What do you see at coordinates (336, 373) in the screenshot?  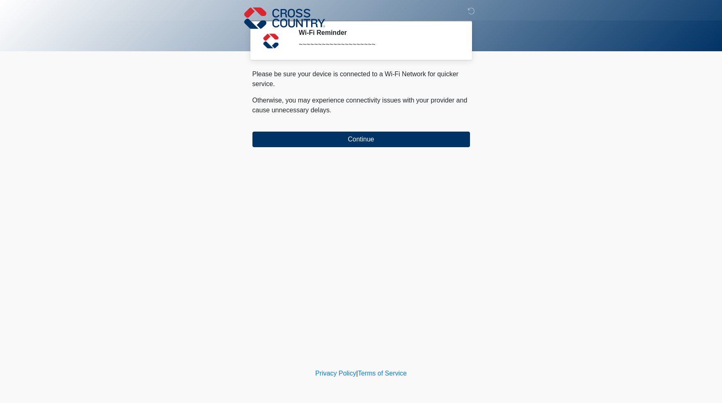 I see `a: Privacy Policy` at bounding box center [336, 373].